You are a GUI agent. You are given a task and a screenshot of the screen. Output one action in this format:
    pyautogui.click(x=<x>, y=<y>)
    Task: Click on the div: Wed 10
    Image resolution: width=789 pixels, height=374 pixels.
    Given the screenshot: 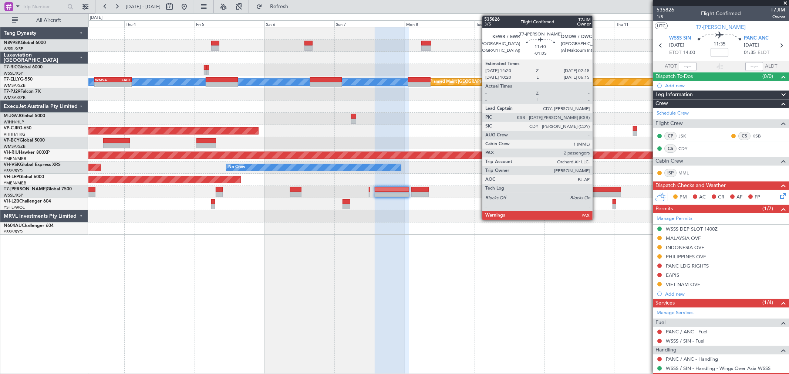 What is the action you would take?
    pyautogui.click(x=579, y=24)
    